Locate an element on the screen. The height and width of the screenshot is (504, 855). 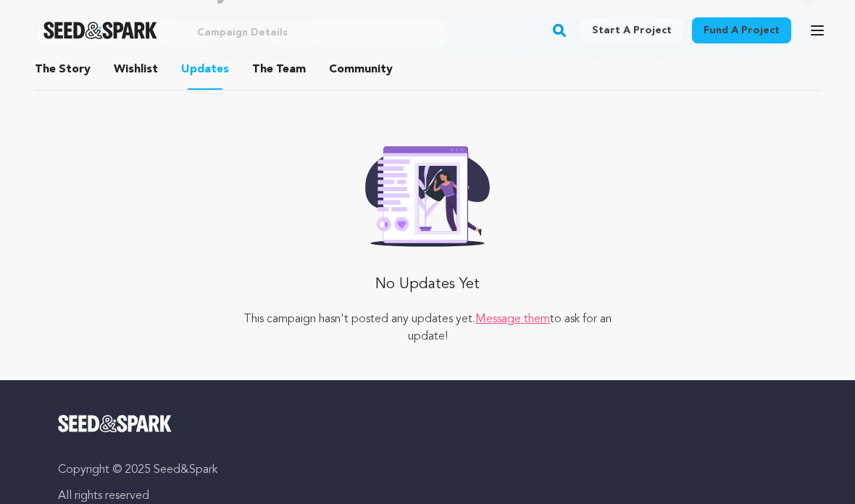
img: Seed&Spark Logo is located at coordinates (115, 424).